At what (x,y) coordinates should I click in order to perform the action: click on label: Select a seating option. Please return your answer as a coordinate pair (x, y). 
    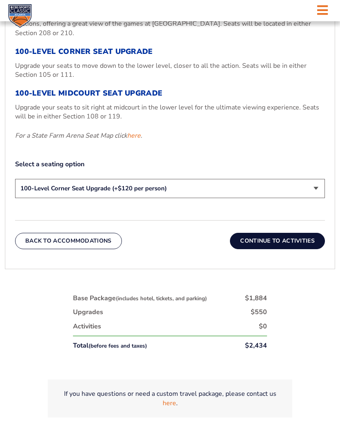
    Looking at the image, I should click on (170, 164).